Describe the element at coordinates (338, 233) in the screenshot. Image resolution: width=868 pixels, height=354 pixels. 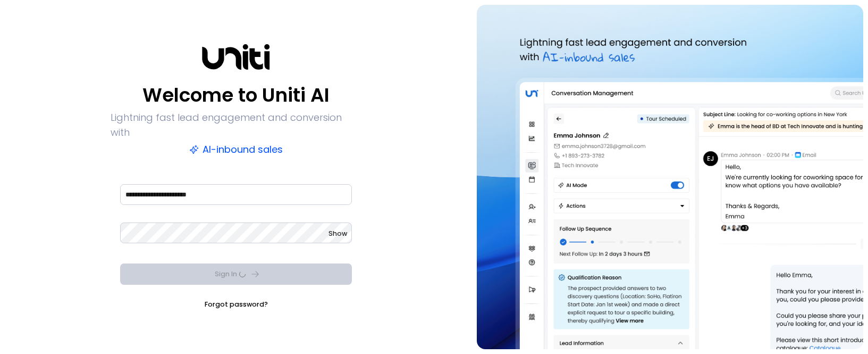
I see `span: Show` at that location.